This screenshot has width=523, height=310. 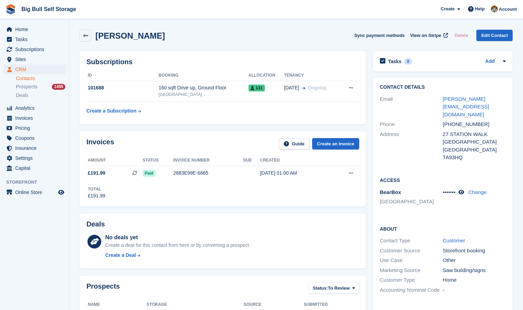 What do you see at coordinates (490, 62) in the screenshot?
I see `a: Add` at bounding box center [490, 62].